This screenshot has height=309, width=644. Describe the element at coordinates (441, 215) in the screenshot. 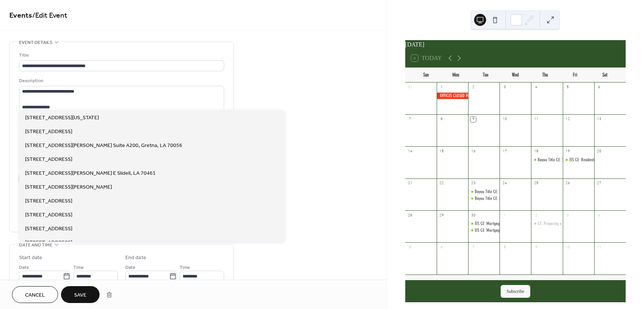

I see `div: 29` at that location.